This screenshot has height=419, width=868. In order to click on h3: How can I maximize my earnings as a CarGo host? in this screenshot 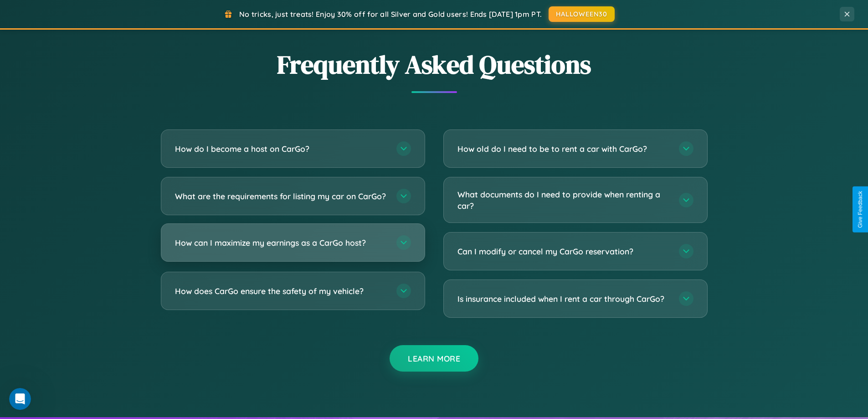, I will do `click(281, 242)`.